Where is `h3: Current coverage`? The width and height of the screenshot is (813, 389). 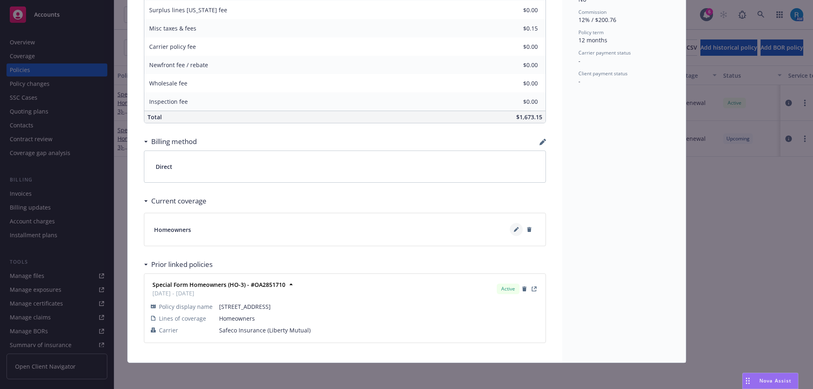 h3: Current coverage is located at coordinates (179, 201).